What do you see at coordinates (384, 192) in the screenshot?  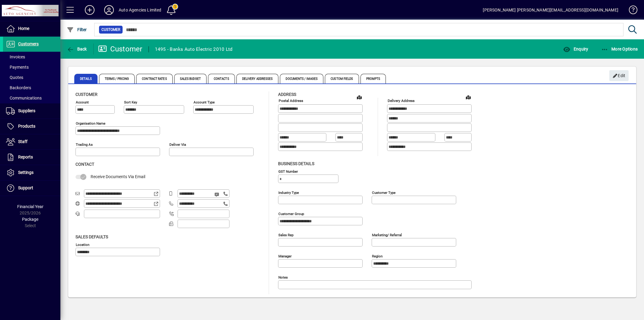 I see `mat-label: Customer type` at bounding box center [384, 192].